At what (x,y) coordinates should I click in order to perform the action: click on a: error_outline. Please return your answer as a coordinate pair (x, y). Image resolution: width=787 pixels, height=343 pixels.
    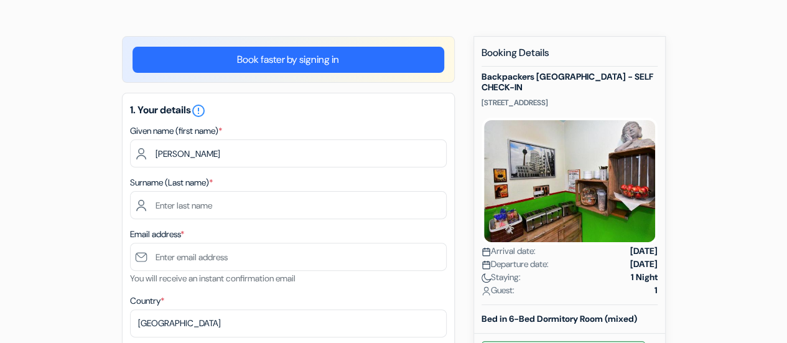
    Looking at the image, I should click on (198, 110).